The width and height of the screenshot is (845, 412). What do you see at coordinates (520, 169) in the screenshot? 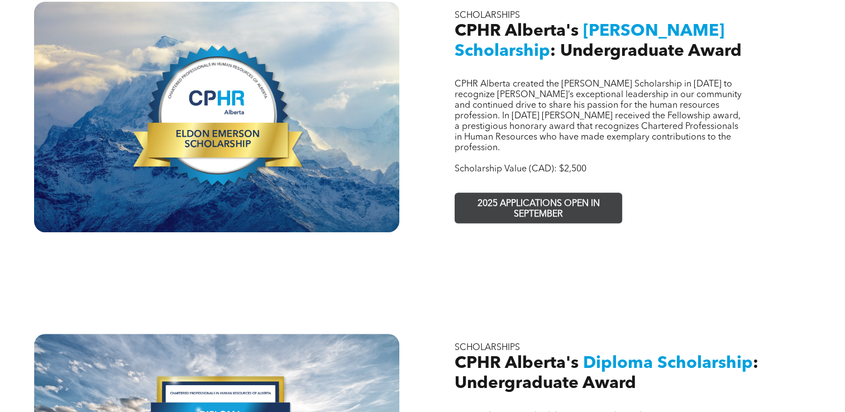
I see `span: Scholarship Value (CAD): $2,500` at bounding box center [520, 169].